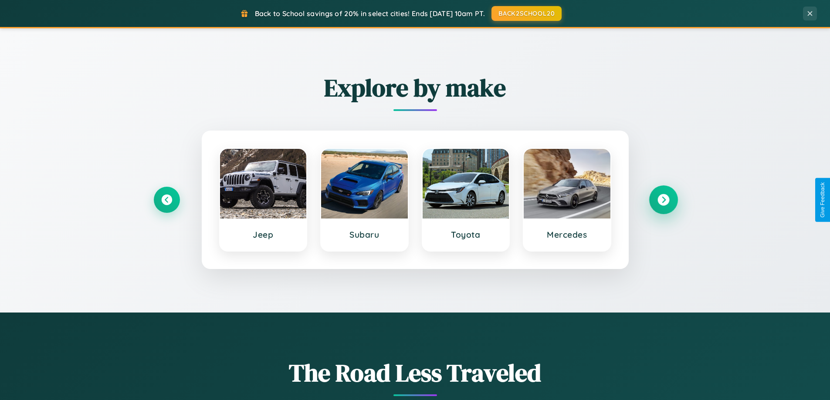  Describe the element at coordinates (415, 373) in the screenshot. I see `h1: The Road Less Traveled` at that location.